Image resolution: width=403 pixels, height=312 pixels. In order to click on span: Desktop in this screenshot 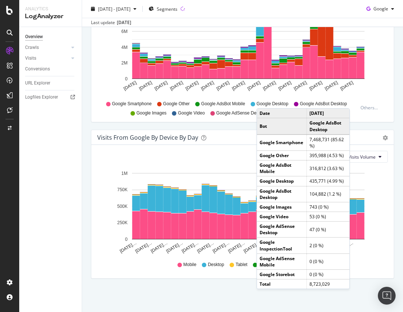, I will do `click(216, 264)`.